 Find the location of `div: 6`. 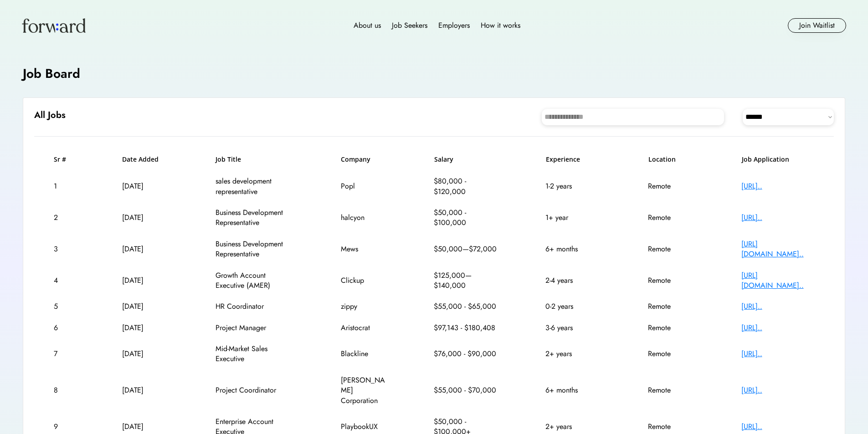

div: 6 is located at coordinates (64, 327).